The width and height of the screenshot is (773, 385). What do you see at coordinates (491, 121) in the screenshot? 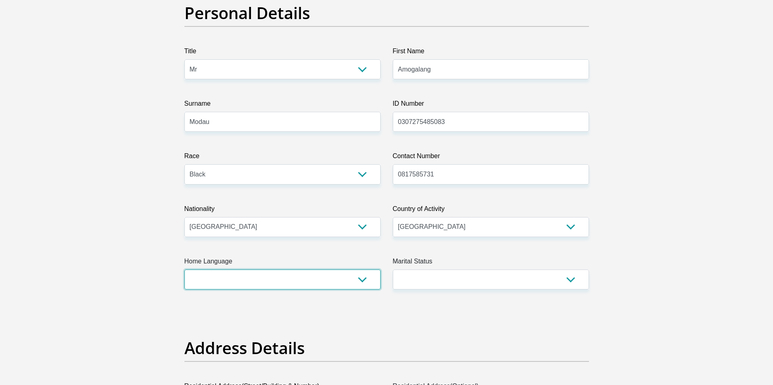
I see `input: ID Number` at bounding box center [491, 121].